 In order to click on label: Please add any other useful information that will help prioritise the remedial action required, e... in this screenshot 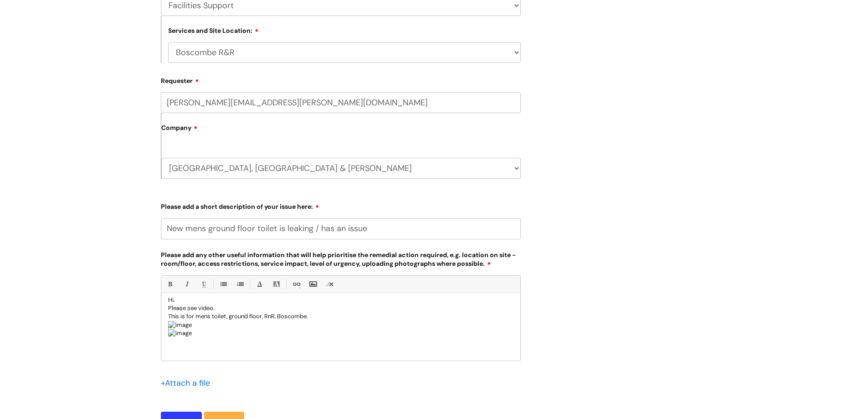, I will do `click(341, 258)`.